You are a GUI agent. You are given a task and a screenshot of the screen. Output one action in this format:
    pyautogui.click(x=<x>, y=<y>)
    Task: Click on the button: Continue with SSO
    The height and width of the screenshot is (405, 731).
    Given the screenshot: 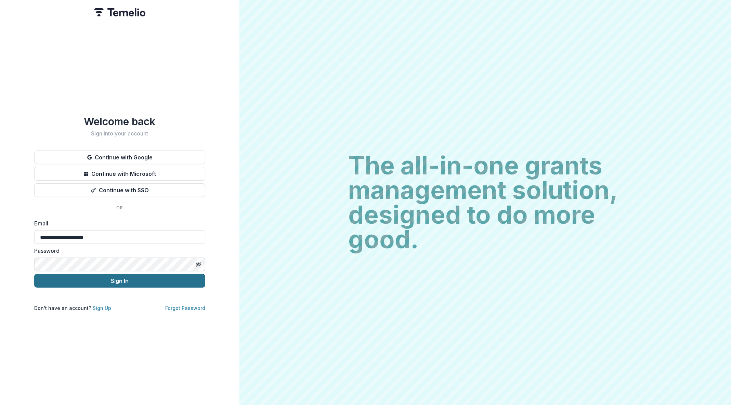 What is the action you would take?
    pyautogui.click(x=120, y=190)
    